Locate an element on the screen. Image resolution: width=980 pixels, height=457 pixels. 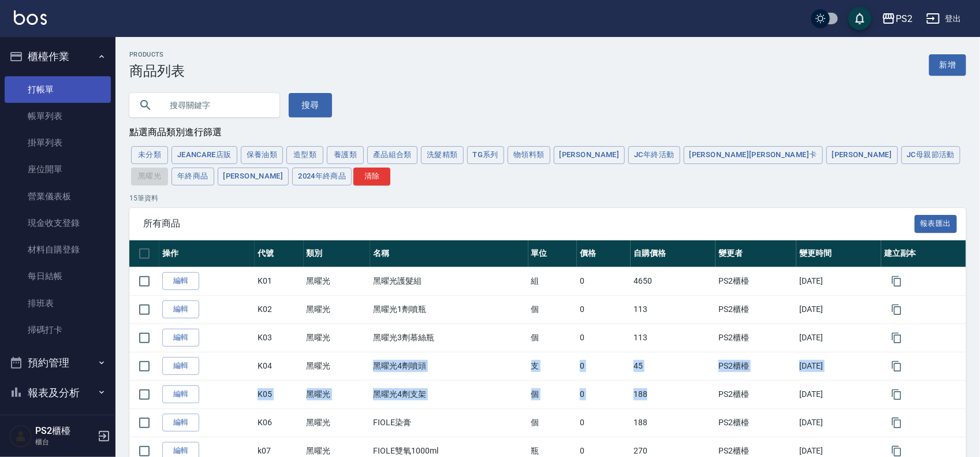
a: 打帳單 is located at coordinates (58, 90).